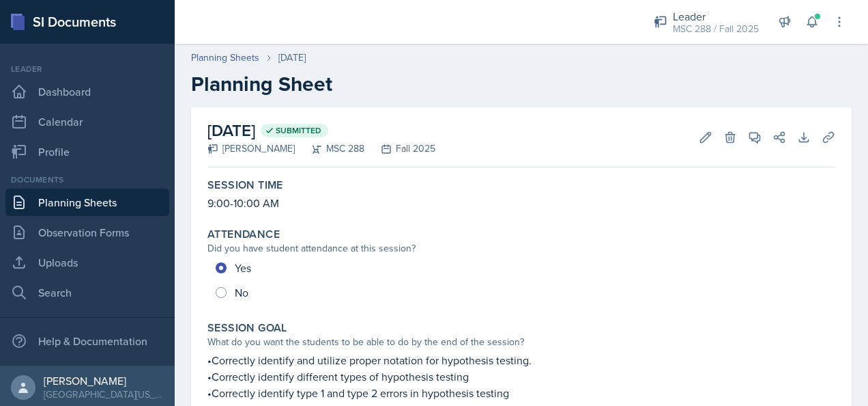 The width and height of the screenshot is (868, 406). Describe the element at coordinates (521, 248) in the screenshot. I see `div: Did you have student attendance at this session?` at that location.